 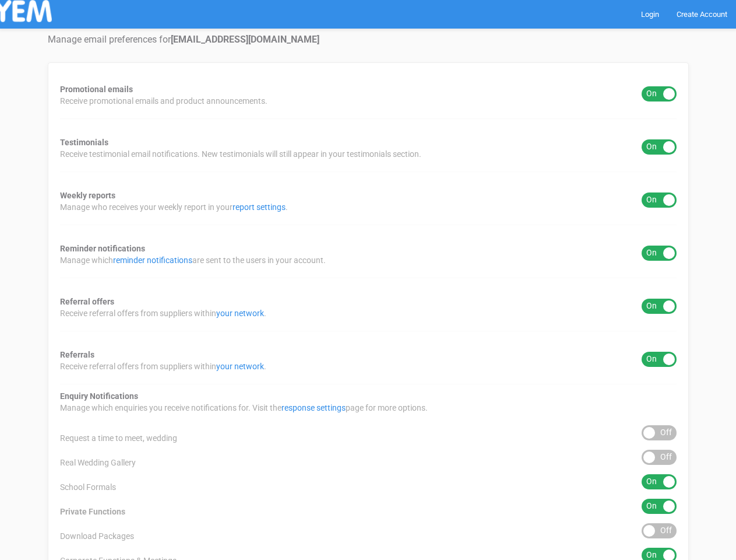 I want to click on strong: Enquiry Notifications, so click(x=99, y=396).